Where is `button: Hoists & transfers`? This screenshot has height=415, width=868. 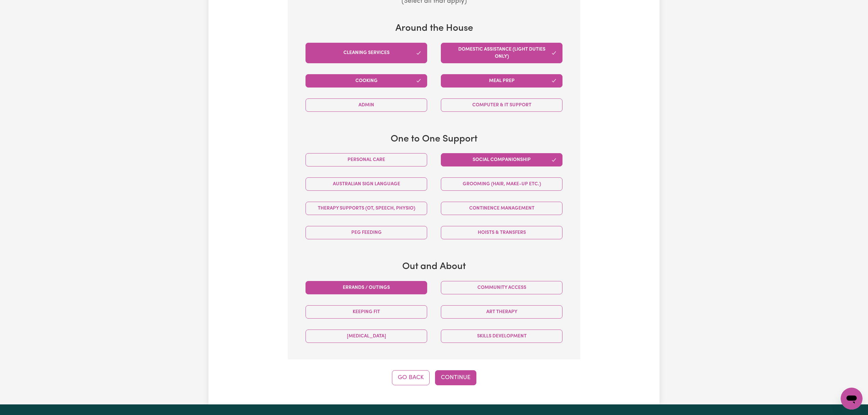
button: Hoists & transfers is located at coordinates (502, 232).